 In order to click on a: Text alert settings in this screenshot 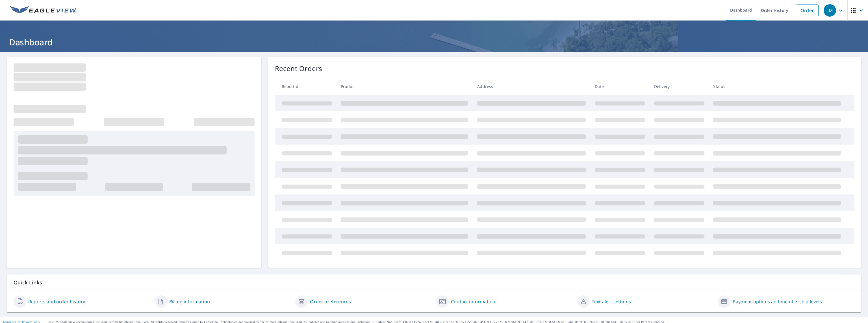, I will do `click(611, 302)`.